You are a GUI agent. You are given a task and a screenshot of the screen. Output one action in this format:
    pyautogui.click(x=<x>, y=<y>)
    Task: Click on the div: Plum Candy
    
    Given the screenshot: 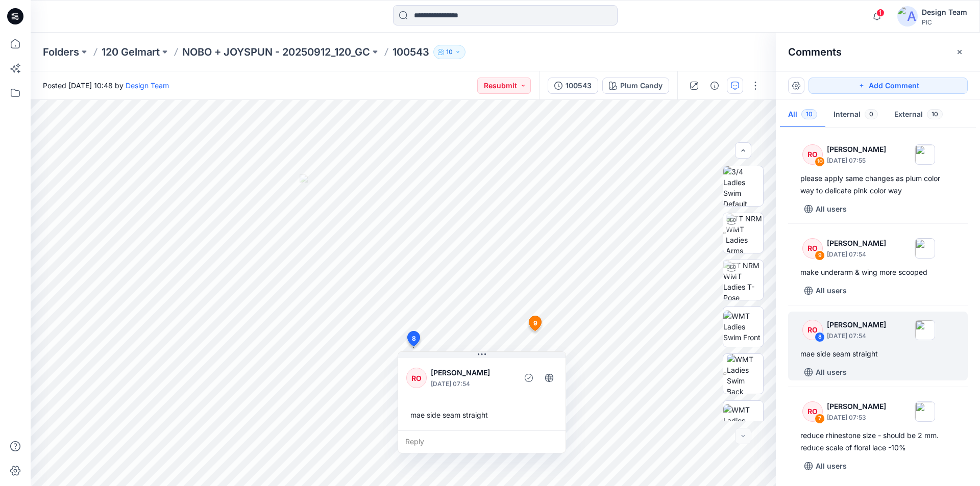 What is the action you would take?
    pyautogui.click(x=641, y=86)
    